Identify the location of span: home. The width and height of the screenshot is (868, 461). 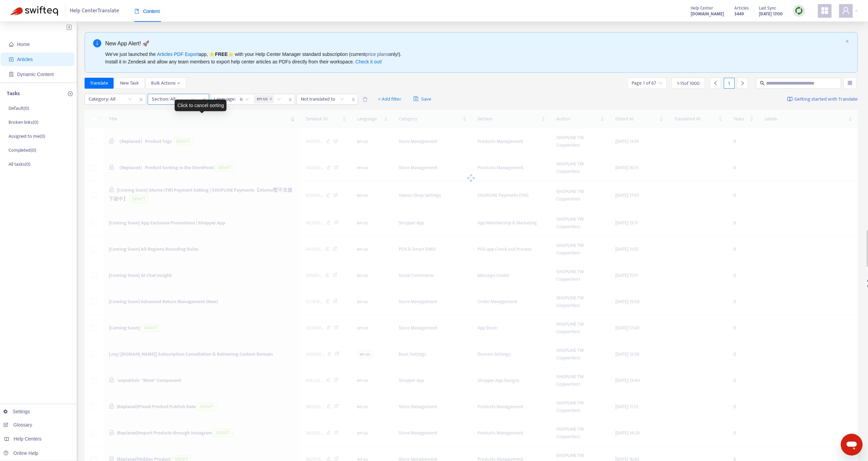
(11, 44).